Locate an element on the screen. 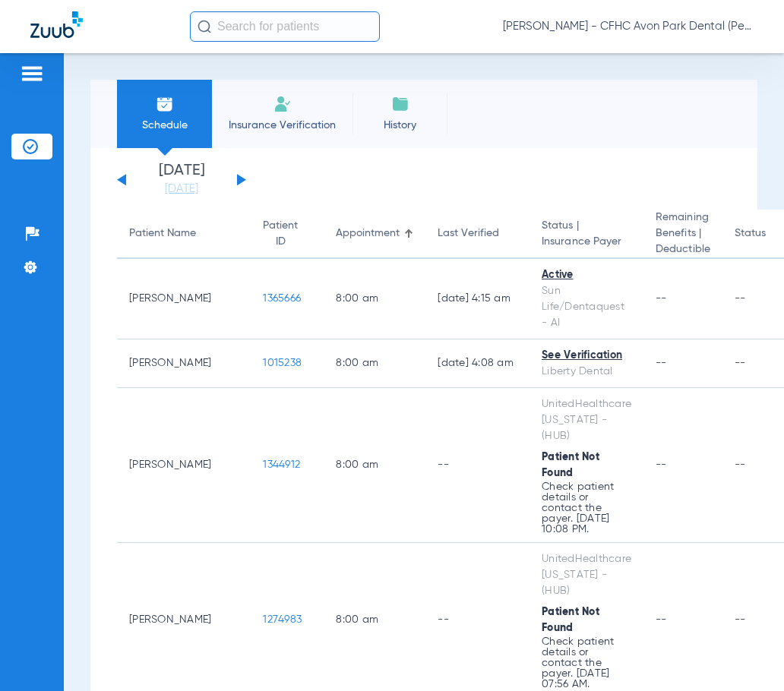 The height and width of the screenshot is (691, 784). input: Search for patients is located at coordinates (285, 27).